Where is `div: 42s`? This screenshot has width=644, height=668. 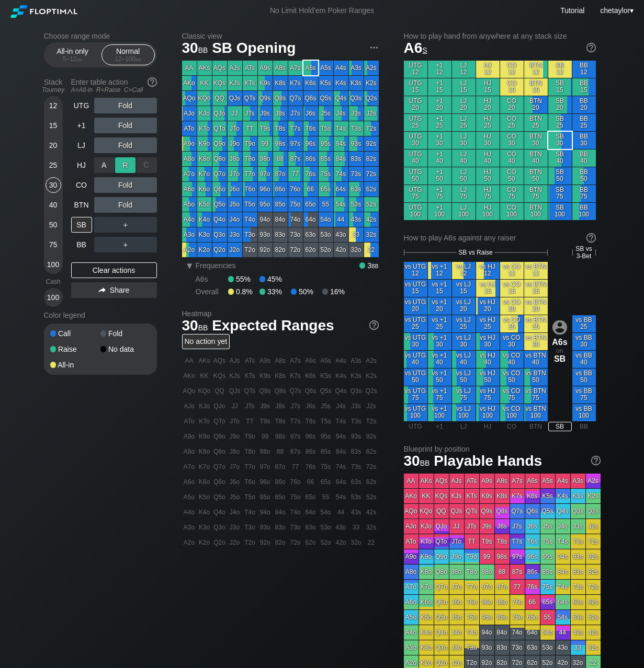
div: 42s is located at coordinates (371, 220).